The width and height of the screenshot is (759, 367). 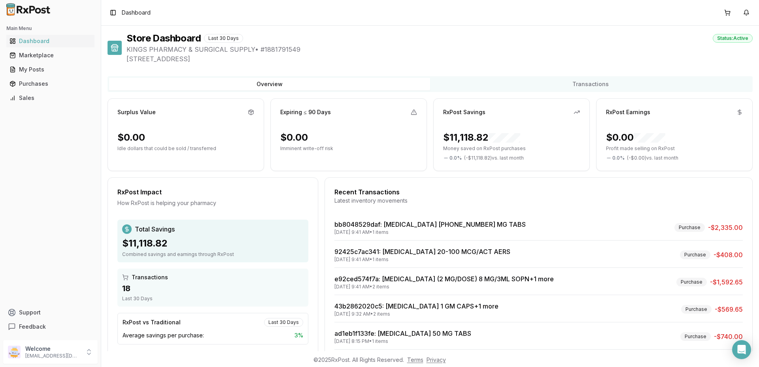 What do you see at coordinates (14, 352) in the screenshot?
I see `img: User avatar` at bounding box center [14, 352].